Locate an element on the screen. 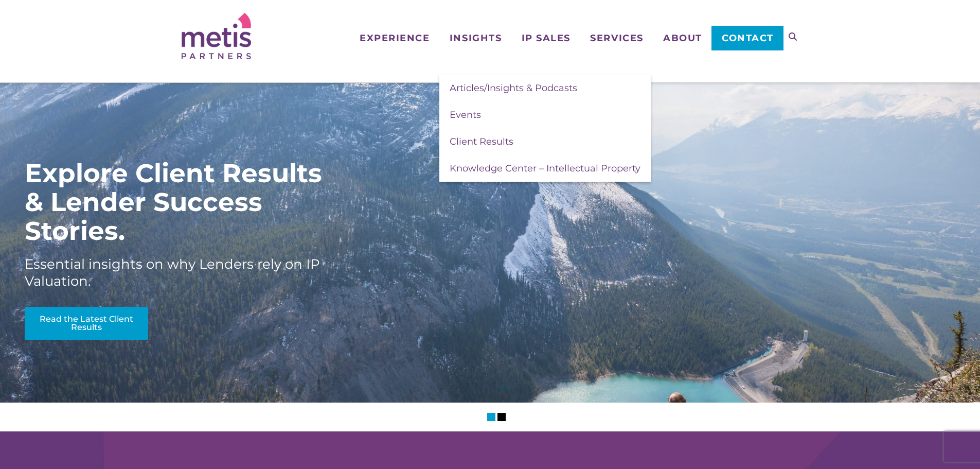 The height and width of the screenshot is (469, 980). span: Experience is located at coordinates (394, 38).